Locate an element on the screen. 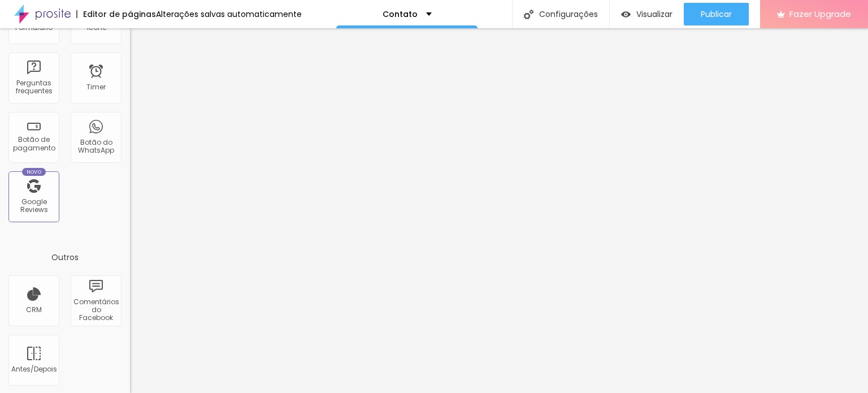 The image size is (868, 393). button: Visualizar is located at coordinates (647, 14).